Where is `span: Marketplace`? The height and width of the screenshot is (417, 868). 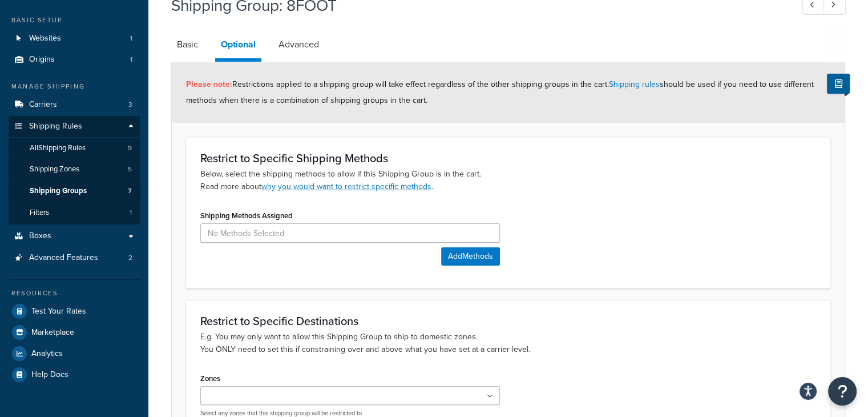 span: Marketplace is located at coordinates (53, 332).